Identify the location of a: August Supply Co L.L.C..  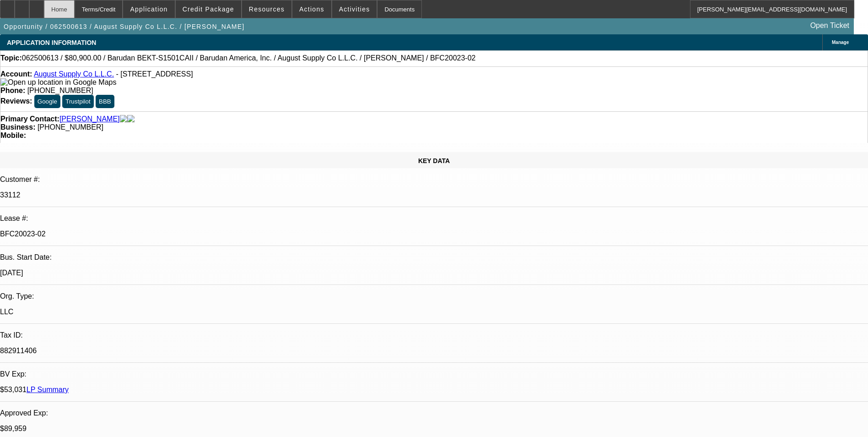
(74, 74).